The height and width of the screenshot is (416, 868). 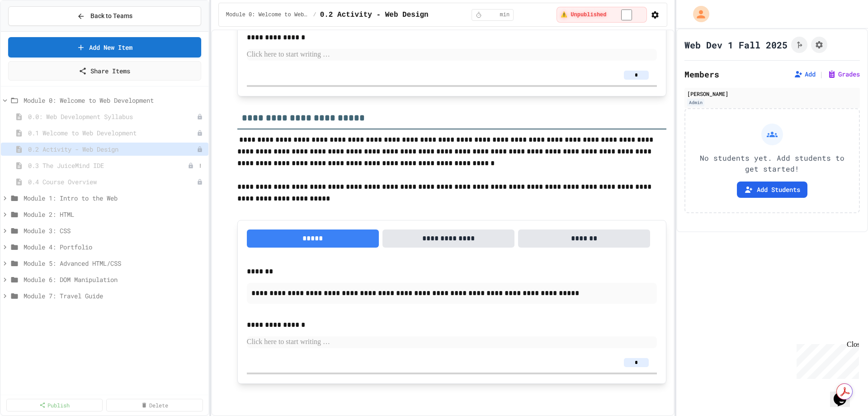 What do you see at coordinates (33, 30) in the screenshot?
I see `div: Chat with us now!Close` at bounding box center [33, 30].